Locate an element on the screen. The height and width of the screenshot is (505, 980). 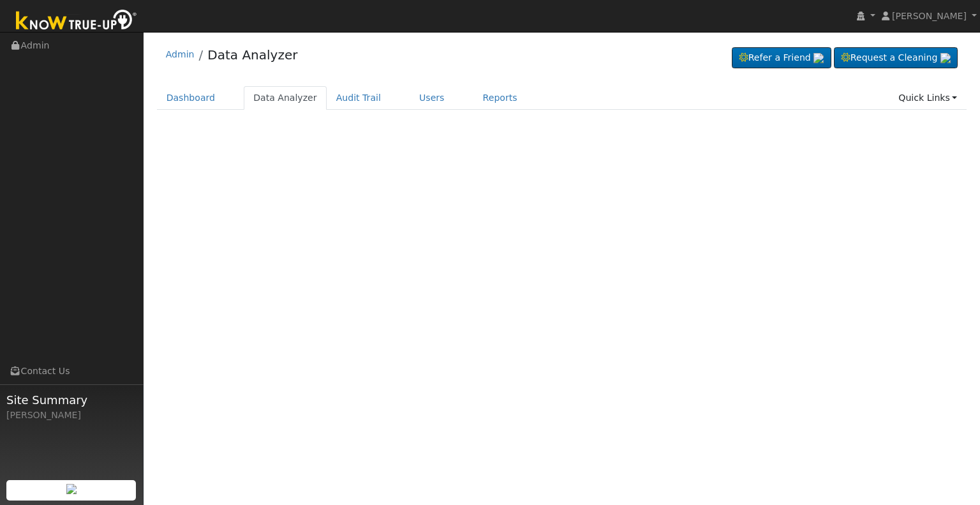
a: Users is located at coordinates (432, 97).